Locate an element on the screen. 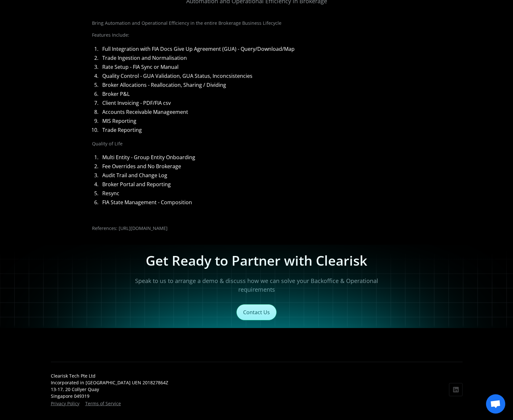 This screenshot has width=513, height=420. div: Open chat is located at coordinates (496, 404).